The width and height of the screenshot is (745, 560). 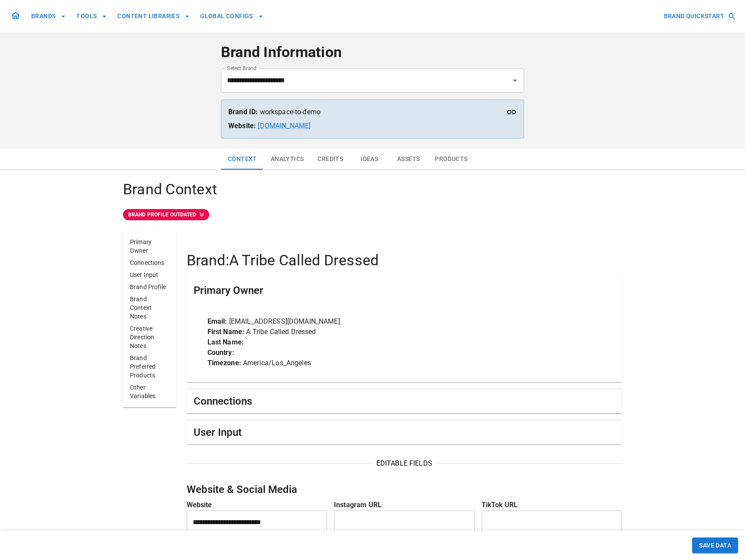 I want to click on p: Connections, so click(x=149, y=262).